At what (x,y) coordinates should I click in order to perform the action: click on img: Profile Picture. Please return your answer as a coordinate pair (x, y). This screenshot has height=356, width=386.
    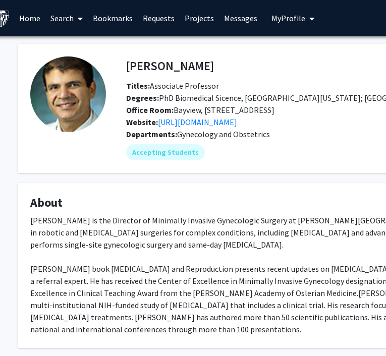
    Looking at the image, I should click on (68, 94).